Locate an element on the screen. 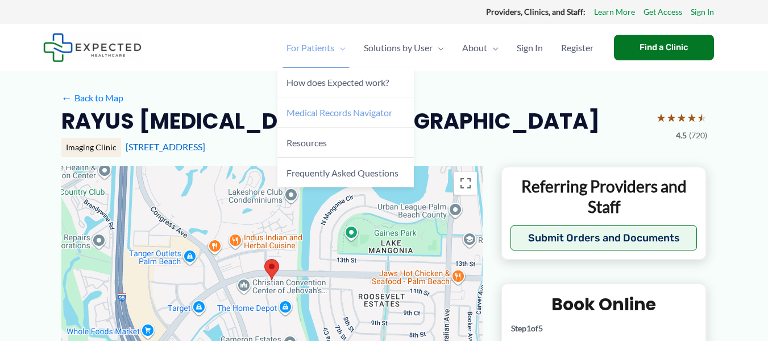 This screenshot has height=341, width=768. span: (720) is located at coordinates (698, 135).